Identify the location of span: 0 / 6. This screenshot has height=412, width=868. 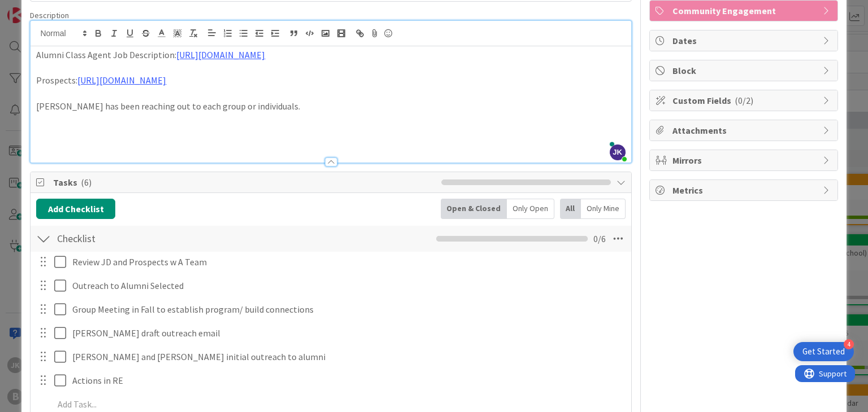
(599, 239).